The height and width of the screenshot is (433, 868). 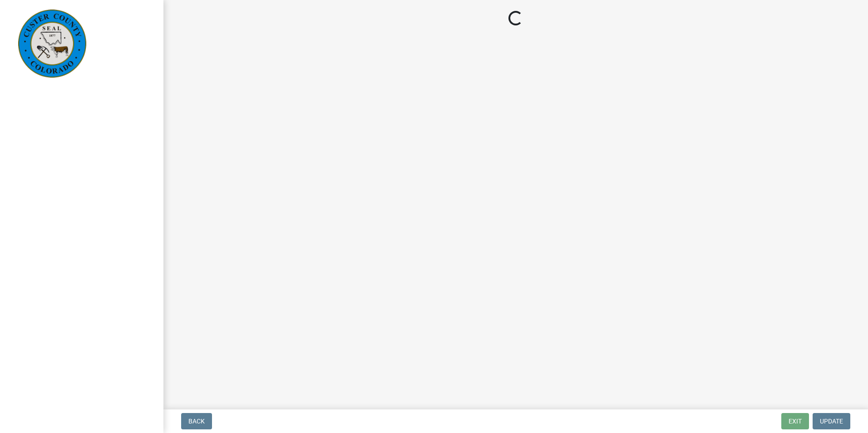 I want to click on button: Back, so click(x=197, y=421).